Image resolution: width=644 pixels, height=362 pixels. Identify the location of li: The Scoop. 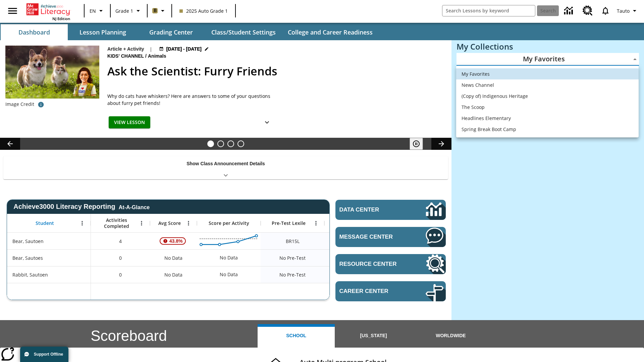
(548, 107).